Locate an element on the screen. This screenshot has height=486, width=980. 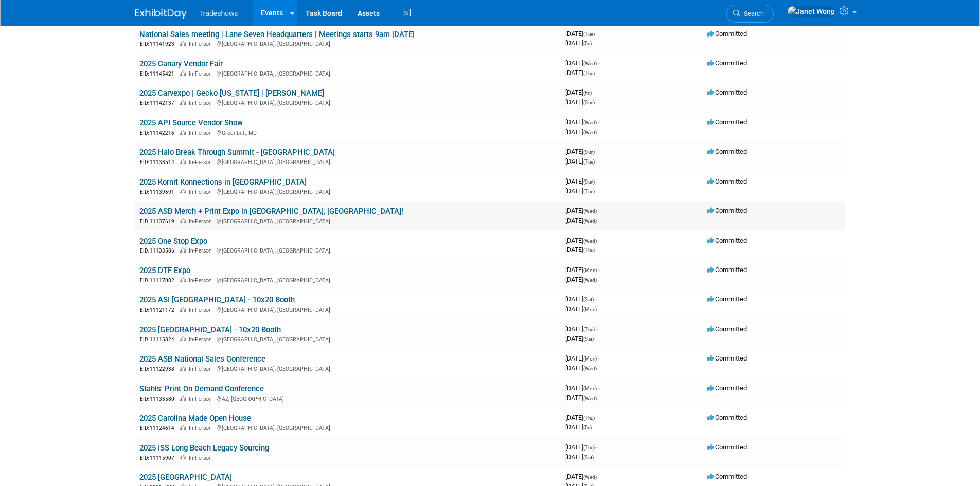
span: EID: 11138514 is located at coordinates (159, 162).